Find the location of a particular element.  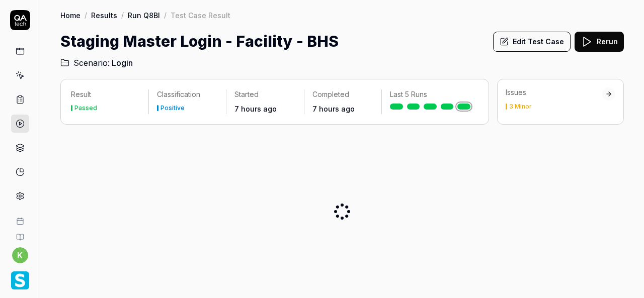

span: Login is located at coordinates (122, 63).